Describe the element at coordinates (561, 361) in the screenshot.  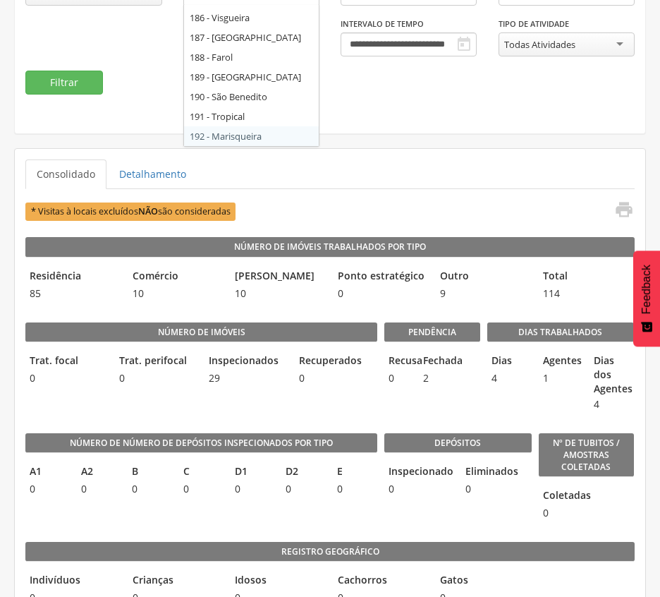
I see `legend: Agentes` at that location.